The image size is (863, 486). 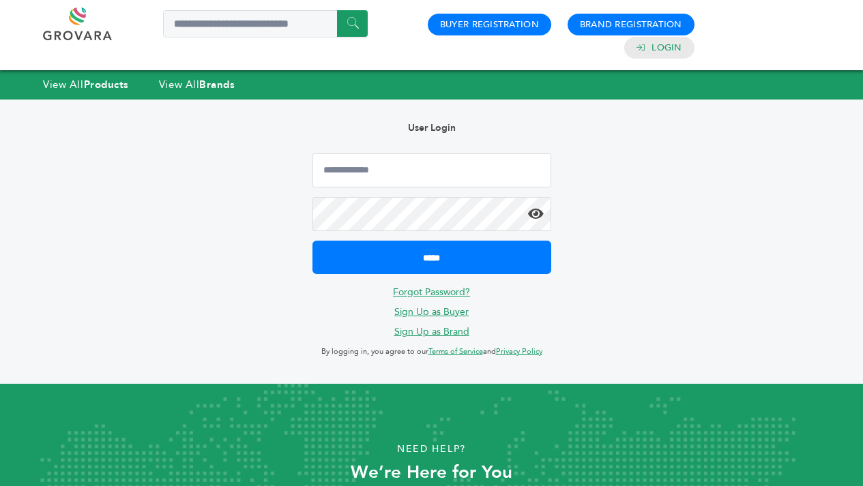 What do you see at coordinates (666, 48) in the screenshot?
I see `a: Login` at bounding box center [666, 48].